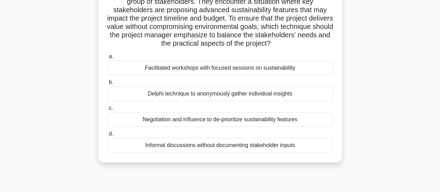 The width and height of the screenshot is (440, 192). I want to click on span: a., so click(111, 56).